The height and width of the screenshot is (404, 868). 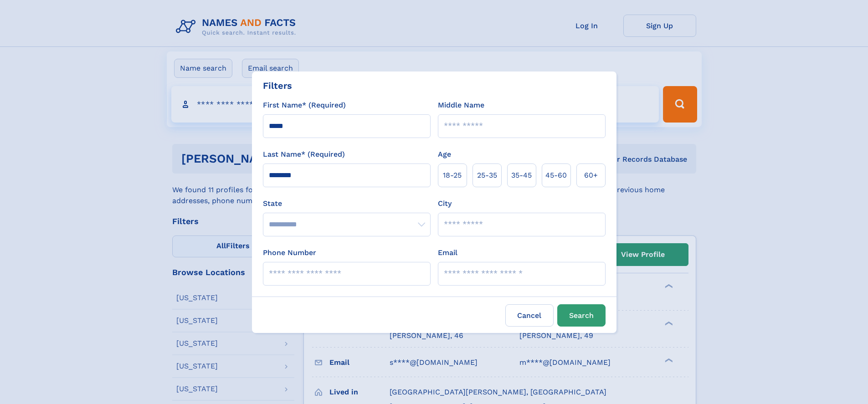 What do you see at coordinates (530, 315) in the screenshot?
I see `label: Cancel` at bounding box center [530, 315].